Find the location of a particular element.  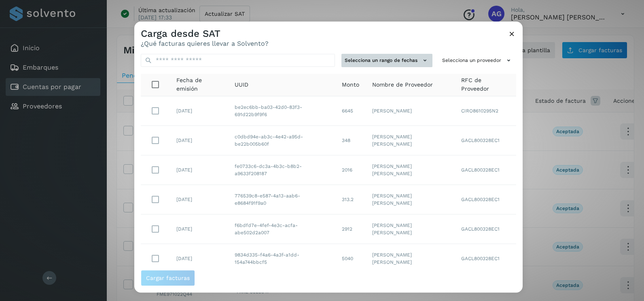

button: Selecciona un rango de fechas is located at coordinates (387, 60).